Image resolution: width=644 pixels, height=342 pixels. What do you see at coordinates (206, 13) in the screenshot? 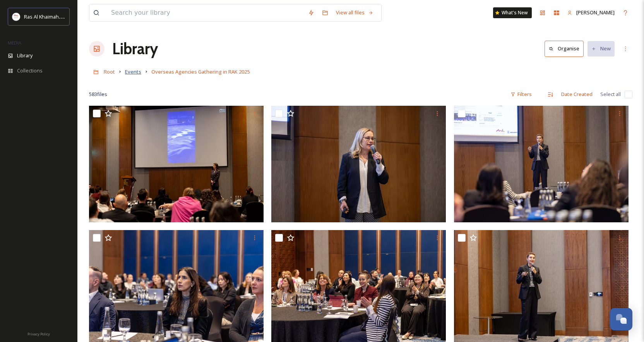
I see `input: Search your library` at bounding box center [206, 13].